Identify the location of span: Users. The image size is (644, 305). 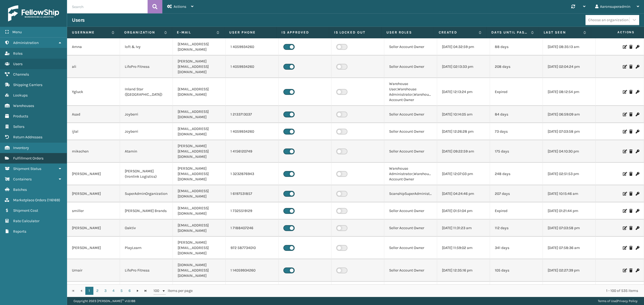
(18, 64).